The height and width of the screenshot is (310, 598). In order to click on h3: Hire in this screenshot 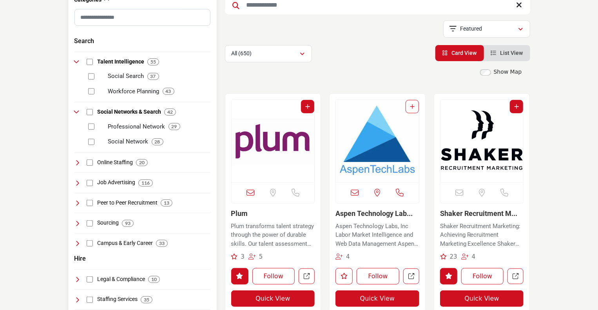, I will do `click(80, 259)`.